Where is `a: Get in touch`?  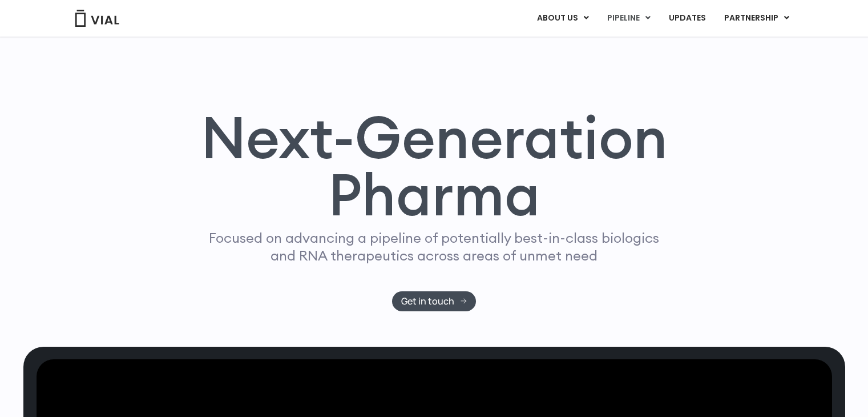 a: Get in touch is located at coordinates (434, 300).